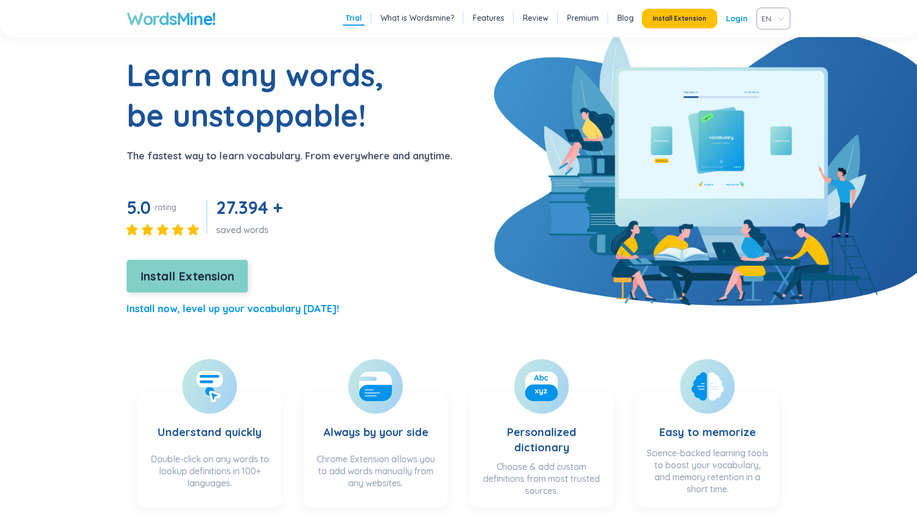 Image resolution: width=917 pixels, height=525 pixels. I want to click on span: 27.394 +, so click(249, 207).